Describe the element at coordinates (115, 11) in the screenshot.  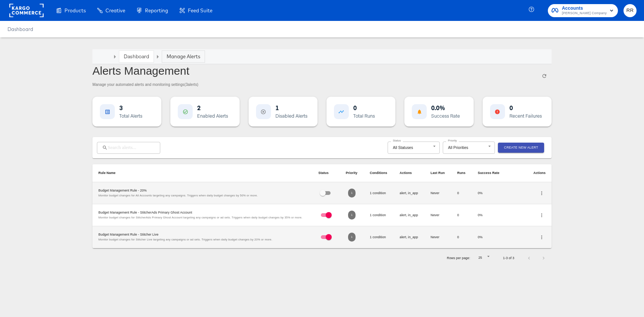
I see `span: Creative` at that location.